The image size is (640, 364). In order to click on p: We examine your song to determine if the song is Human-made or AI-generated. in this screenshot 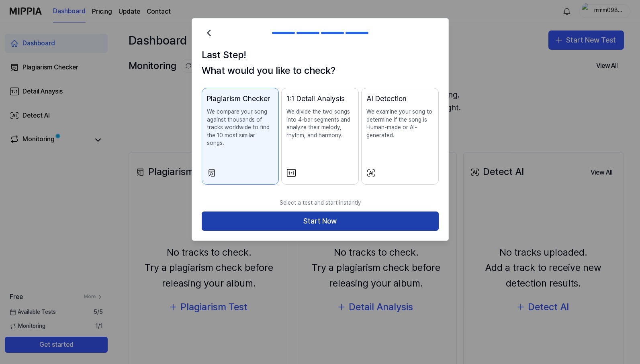, I will do `click(400, 124)`.